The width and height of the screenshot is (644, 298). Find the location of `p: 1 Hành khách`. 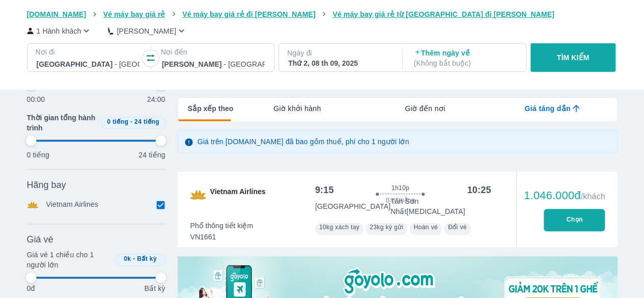

p: 1 Hành khách is located at coordinates (59, 31).